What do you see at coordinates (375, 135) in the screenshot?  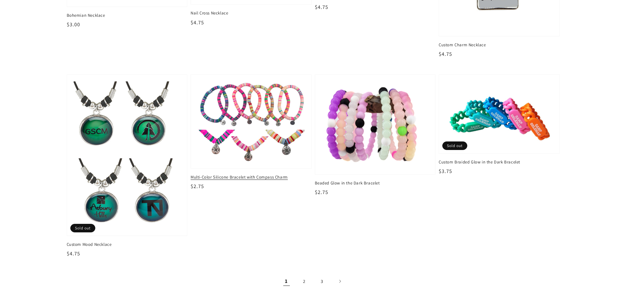 I see `a: Beaded Glow in the Dark Bracelet Beaded Glow in the Dark Bracelet $2.75` at bounding box center [375, 135].